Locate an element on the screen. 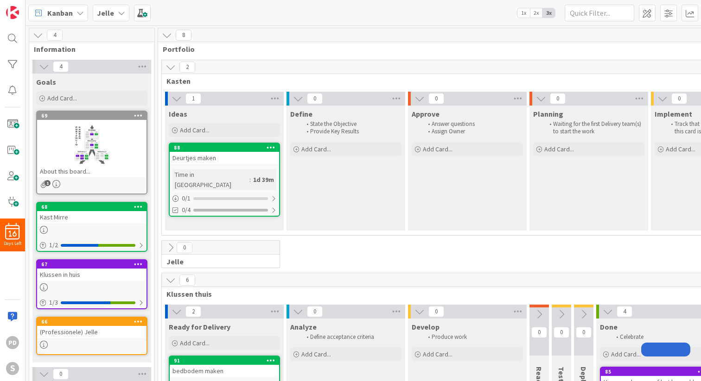 The width and height of the screenshot is (701, 381). div: Kast Mirre is located at coordinates (92, 217).